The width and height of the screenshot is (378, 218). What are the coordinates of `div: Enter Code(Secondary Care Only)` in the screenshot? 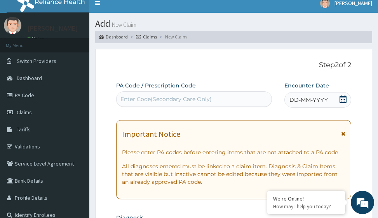 It's located at (166, 99).